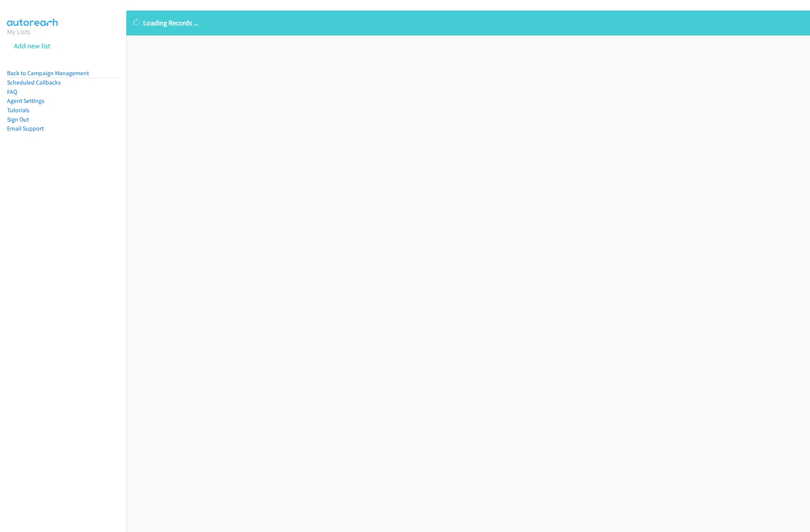 The width and height of the screenshot is (810, 532). Describe the element at coordinates (18, 119) in the screenshot. I see `a: Sign Out` at that location.